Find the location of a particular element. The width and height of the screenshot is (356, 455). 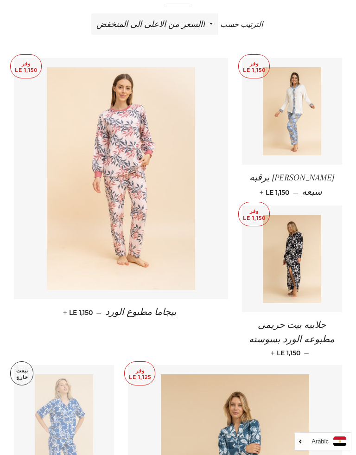

a: بيجاما مطبوع الورد — LE 1,150 is located at coordinates (121, 312).